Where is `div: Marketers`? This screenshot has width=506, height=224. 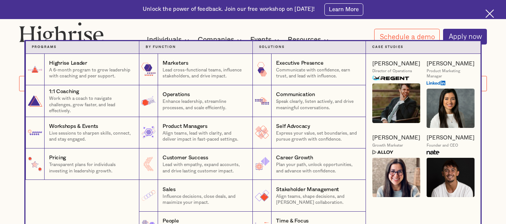
div: Marketers is located at coordinates (175, 63).